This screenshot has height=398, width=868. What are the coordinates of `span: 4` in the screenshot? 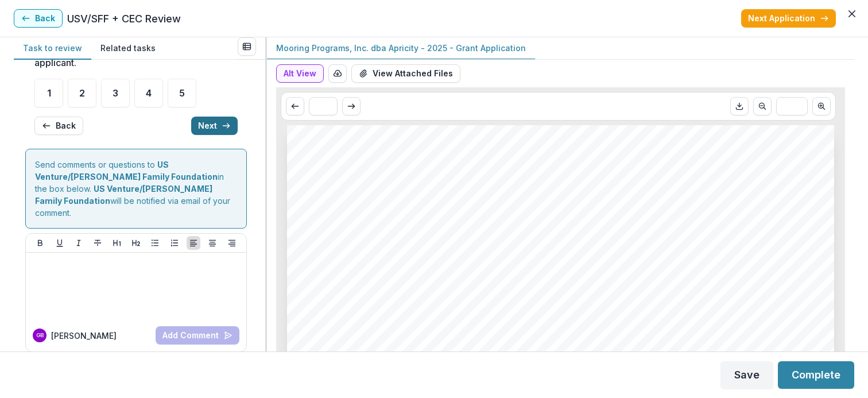 It's located at (148, 93).